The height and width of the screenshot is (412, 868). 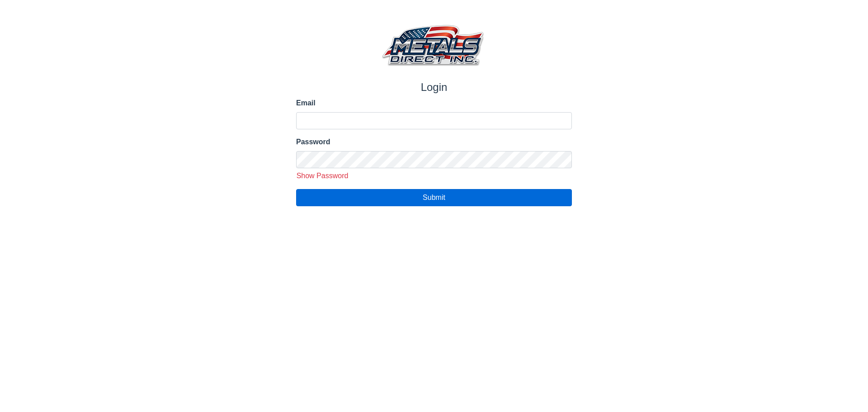 I want to click on label: Password, so click(x=434, y=142).